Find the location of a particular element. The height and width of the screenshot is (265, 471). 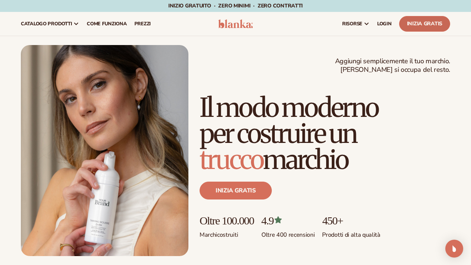

font: catalogo prodotti is located at coordinates (46, 24).